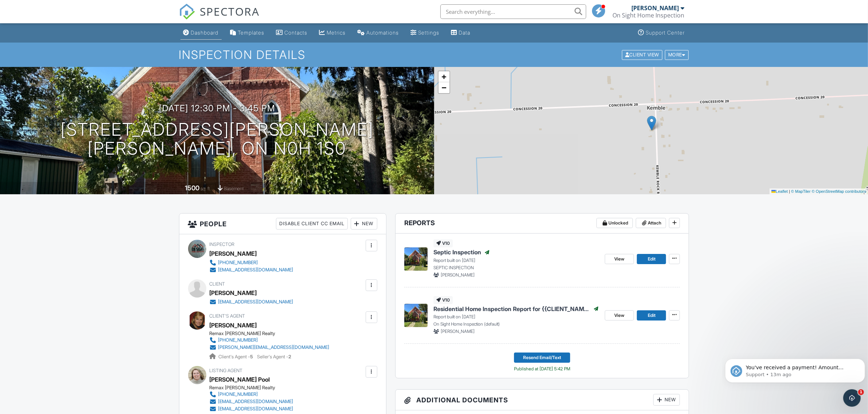 This screenshot has width=868, height=414. I want to click on a: Metrics, so click(332, 33).